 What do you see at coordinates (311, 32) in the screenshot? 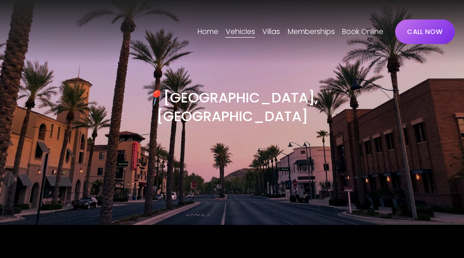
I see `a: Memberships` at bounding box center [311, 32].